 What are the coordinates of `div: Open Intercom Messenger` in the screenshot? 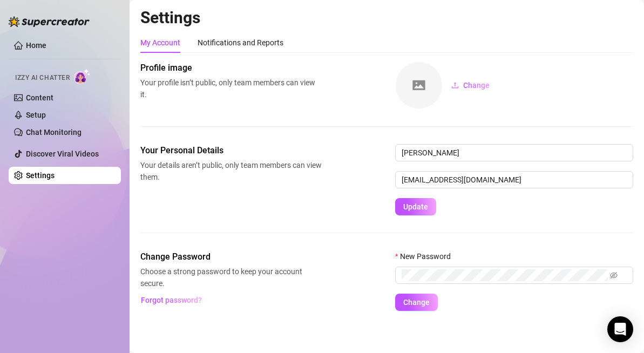 It's located at (620, 329).